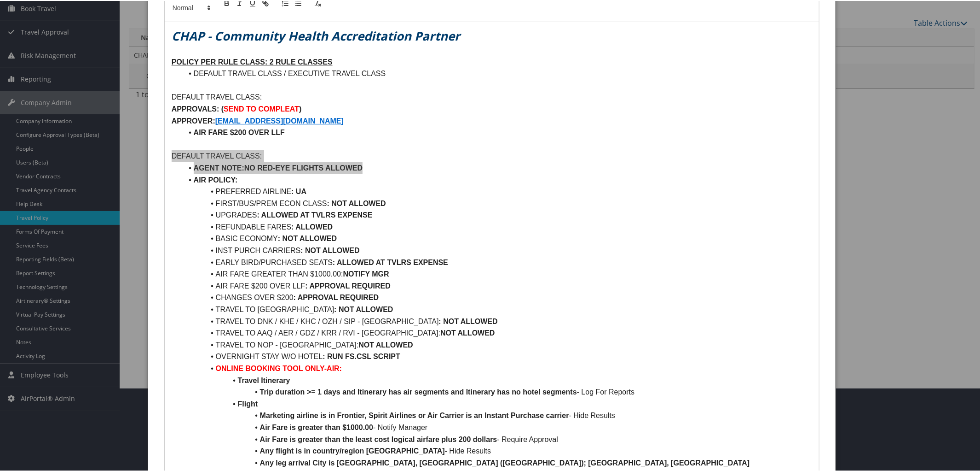  Describe the element at coordinates (252, 61) in the screenshot. I see `u: POLICY PER RULE CLASS: 2 RULE CLASSES` at that location.